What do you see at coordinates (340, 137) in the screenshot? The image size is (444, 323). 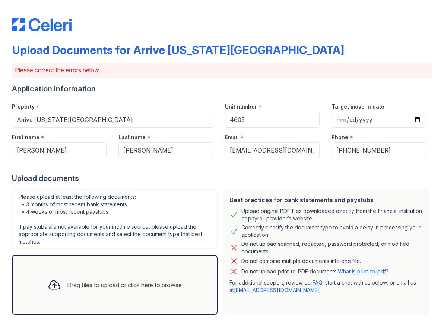 I see `label: Phone` at bounding box center [340, 137].